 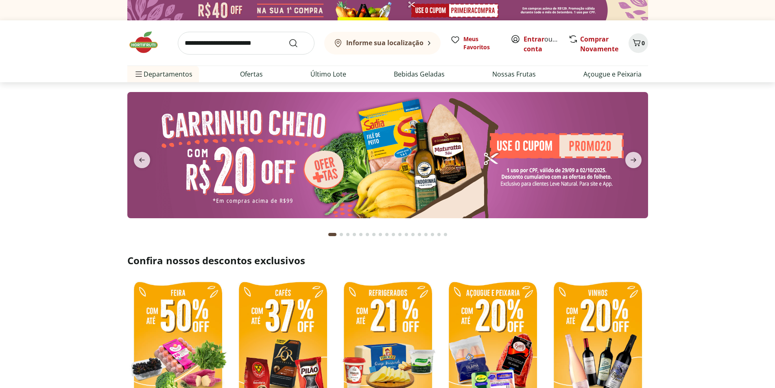 What do you see at coordinates (633, 160) in the screenshot?
I see `button: next` at bounding box center [633, 160].